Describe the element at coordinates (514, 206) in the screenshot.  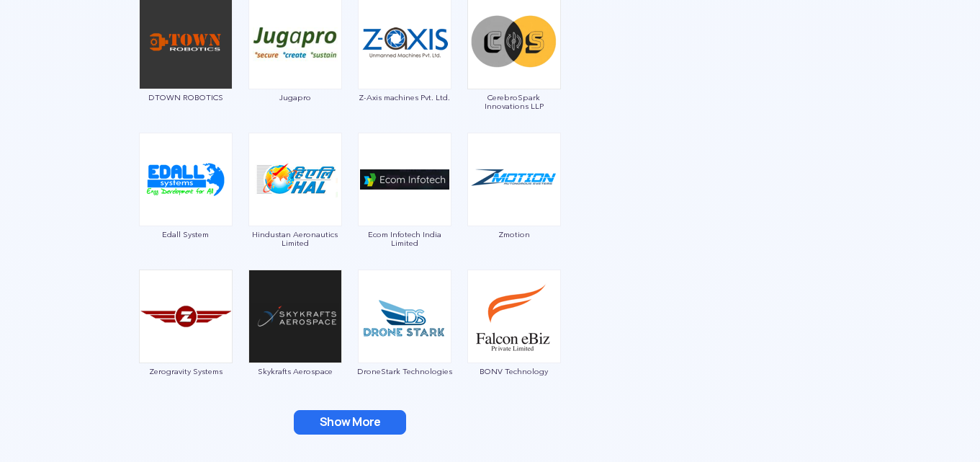
I see `a: Zmotion` at that location.